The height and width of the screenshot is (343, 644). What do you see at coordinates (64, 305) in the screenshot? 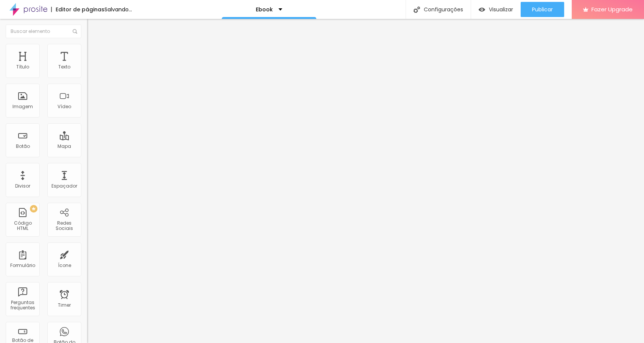
I see `div: Timer` at bounding box center [64, 305].